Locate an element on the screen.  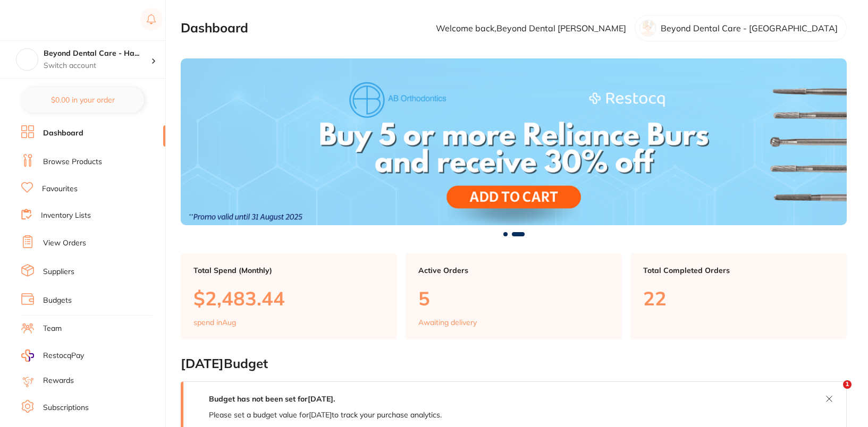
span: RestocqPay is located at coordinates (63, 356).